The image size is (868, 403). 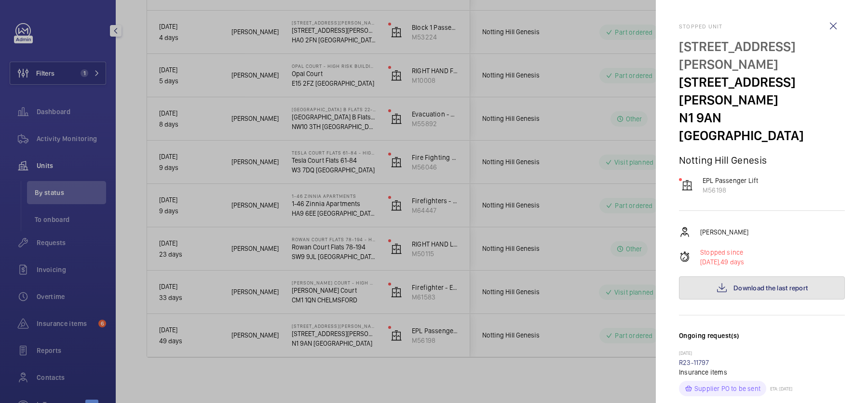 I want to click on p: M56198, so click(x=730, y=190).